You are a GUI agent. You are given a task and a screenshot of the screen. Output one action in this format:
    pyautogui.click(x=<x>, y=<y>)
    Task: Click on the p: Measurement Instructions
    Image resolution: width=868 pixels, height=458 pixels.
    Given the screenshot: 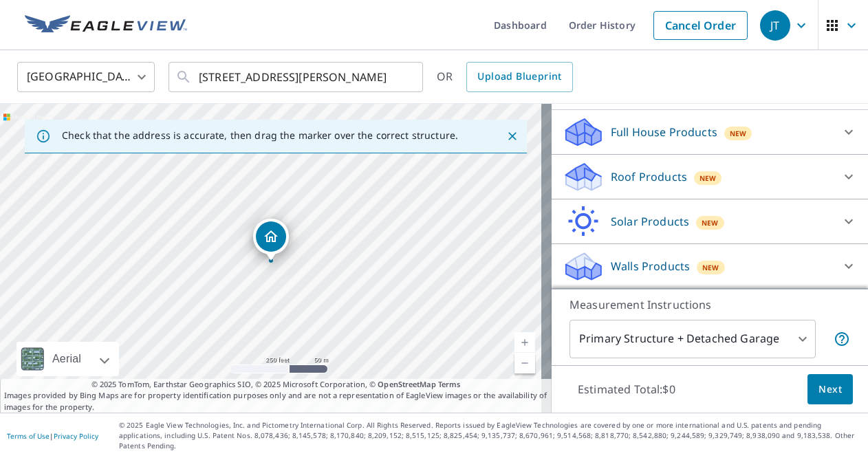 What is the action you would take?
    pyautogui.click(x=710, y=305)
    